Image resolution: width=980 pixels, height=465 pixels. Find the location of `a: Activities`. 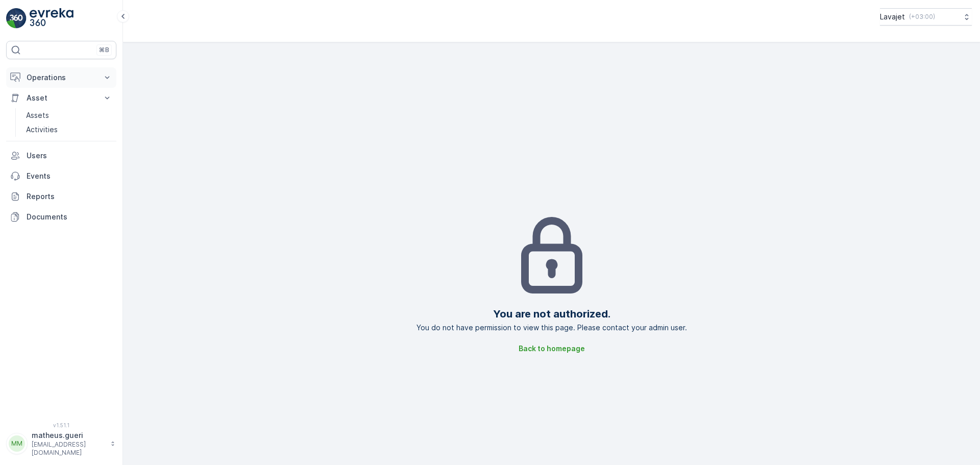

a: Activities is located at coordinates (69, 130).